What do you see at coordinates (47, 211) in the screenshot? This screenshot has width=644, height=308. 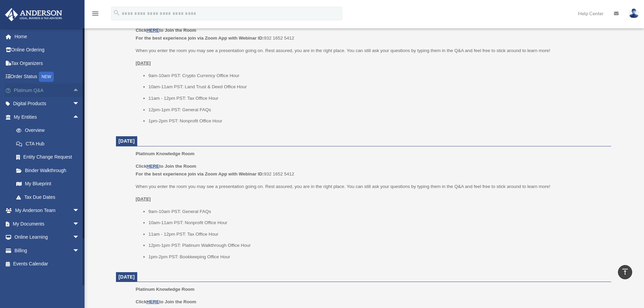 I see `a: My Anderson Teamarrow_drop_down` at bounding box center [47, 211].